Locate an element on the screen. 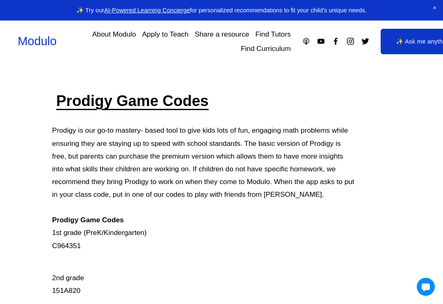 The height and width of the screenshot is (304, 443). a: Find Curriculum is located at coordinates (266, 48).